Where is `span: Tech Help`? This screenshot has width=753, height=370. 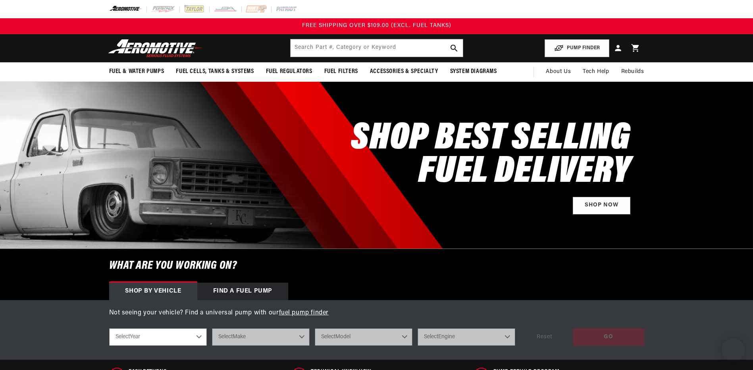 span: Tech Help is located at coordinates (596, 72).